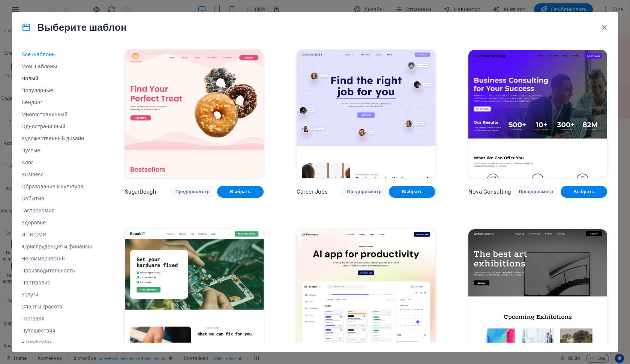 This screenshot has height=364, width=630. I want to click on span: События, so click(56, 199).